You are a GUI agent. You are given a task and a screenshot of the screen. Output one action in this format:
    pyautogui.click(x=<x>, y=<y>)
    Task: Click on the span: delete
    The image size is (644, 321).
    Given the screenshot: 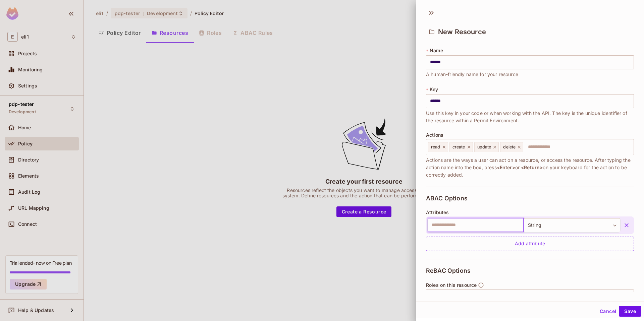 What is the action you would take?
    pyautogui.click(x=509, y=147)
    